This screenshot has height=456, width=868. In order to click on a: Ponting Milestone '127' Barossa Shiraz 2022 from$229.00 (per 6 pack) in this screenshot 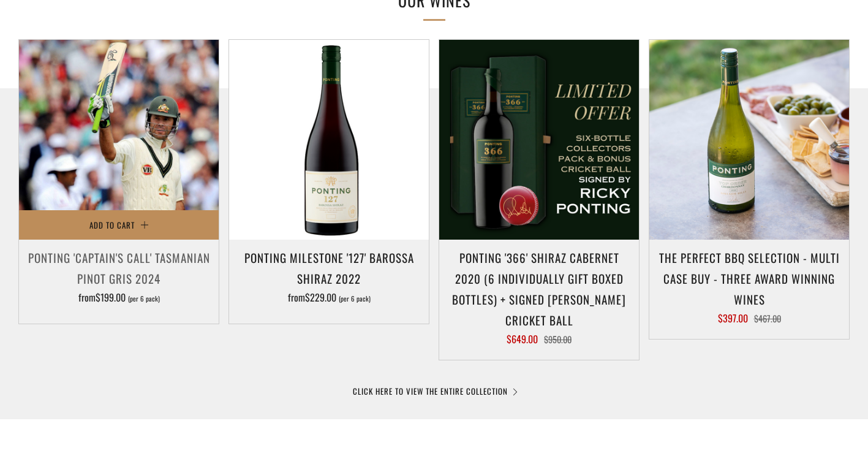, I will do `click(329, 278)`.